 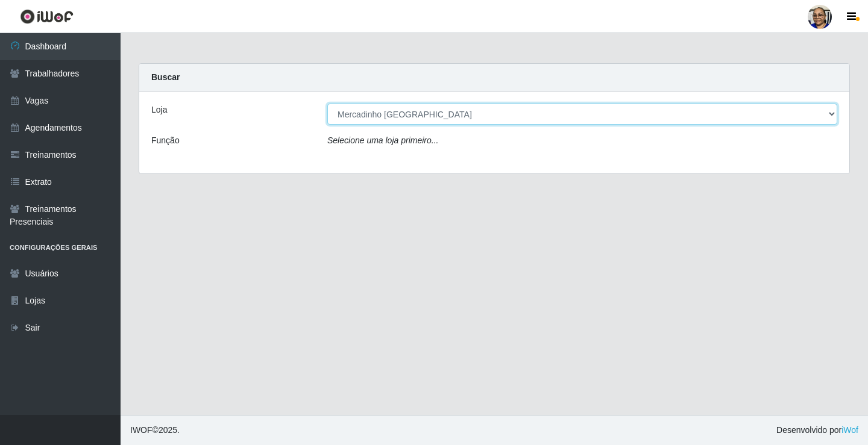 I want to click on strong: Buscar, so click(x=165, y=77).